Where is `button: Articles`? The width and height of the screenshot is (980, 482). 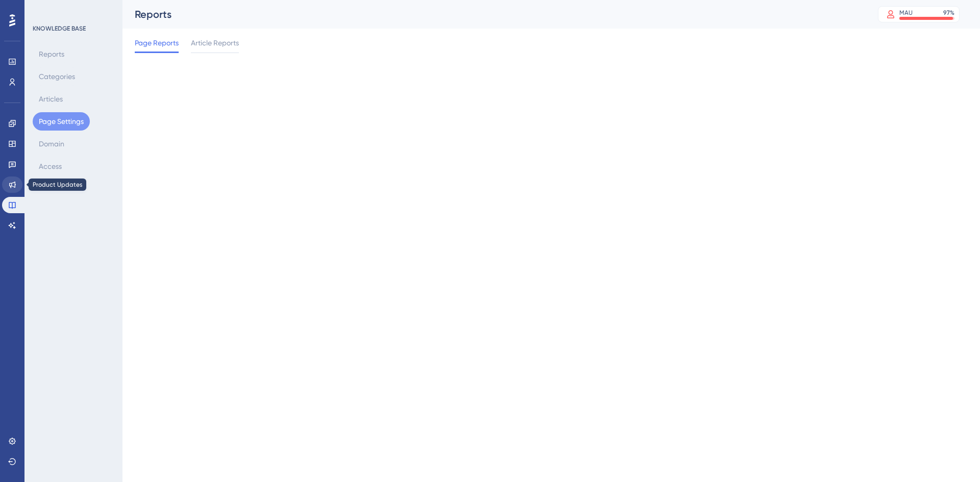 button: Articles is located at coordinates (50, 99).